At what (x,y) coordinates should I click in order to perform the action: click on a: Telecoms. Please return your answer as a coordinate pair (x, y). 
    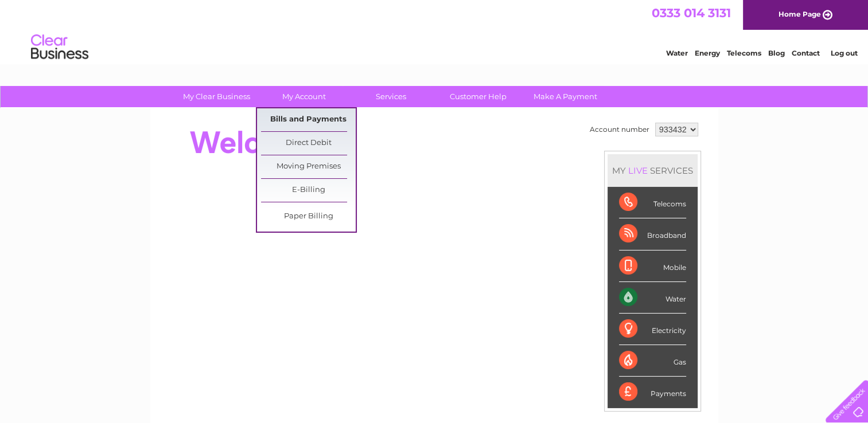
    Looking at the image, I should click on (744, 53).